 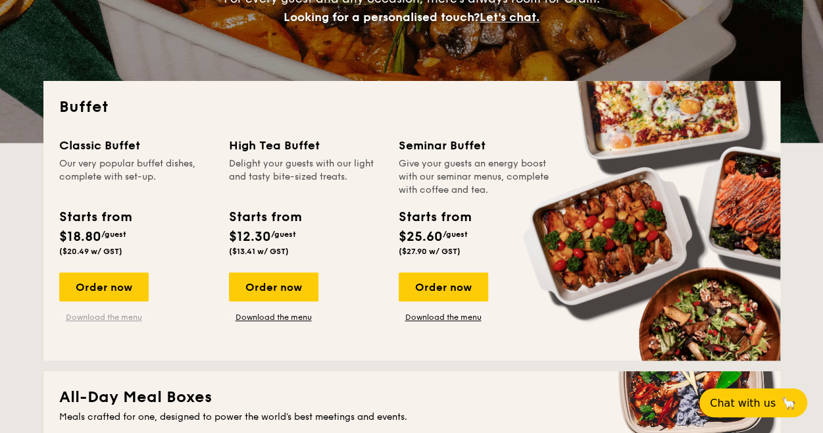 What do you see at coordinates (476, 177) in the screenshot?
I see `div: Give your guests an energy boost with our seminar menus, complete with coffee and tea.` at bounding box center [476, 177].